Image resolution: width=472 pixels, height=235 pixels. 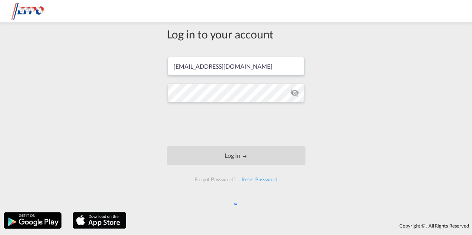 I want to click on img: d38966e06f5511efa686cdb0e1f57a29.png, so click(x=36, y=11).